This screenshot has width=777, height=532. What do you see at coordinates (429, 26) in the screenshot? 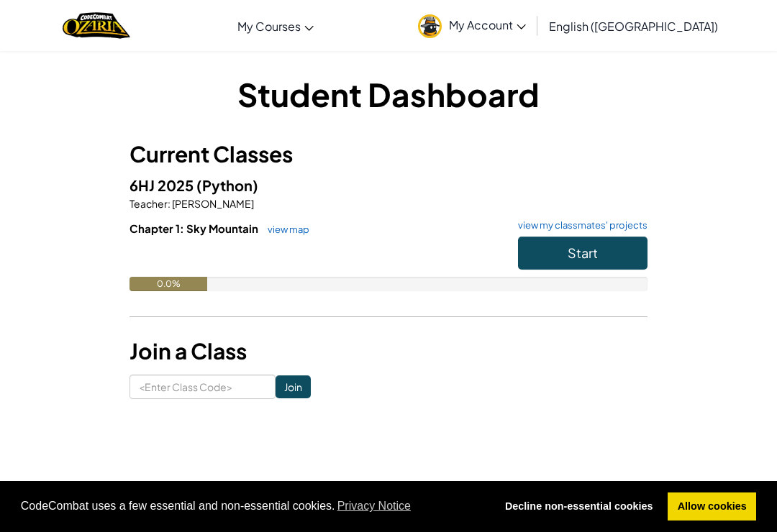
I see `img: avatar` at bounding box center [429, 26].